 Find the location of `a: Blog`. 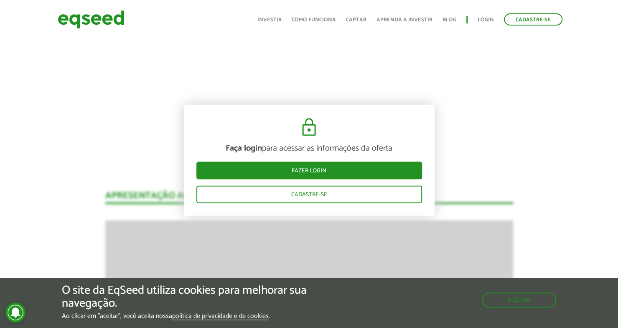

a: Blog is located at coordinates (449, 20).